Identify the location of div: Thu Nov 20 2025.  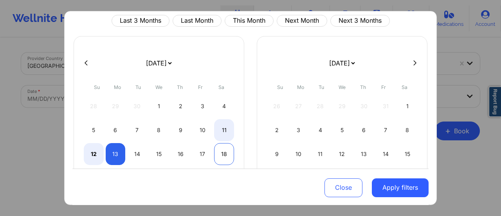
(364, 178).